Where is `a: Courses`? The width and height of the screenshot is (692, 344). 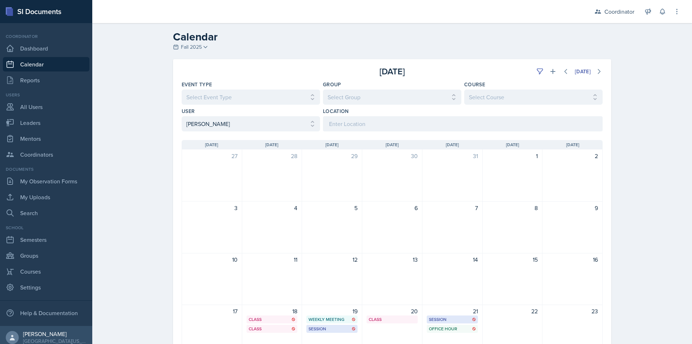 a: Courses is located at coordinates (46, 271).